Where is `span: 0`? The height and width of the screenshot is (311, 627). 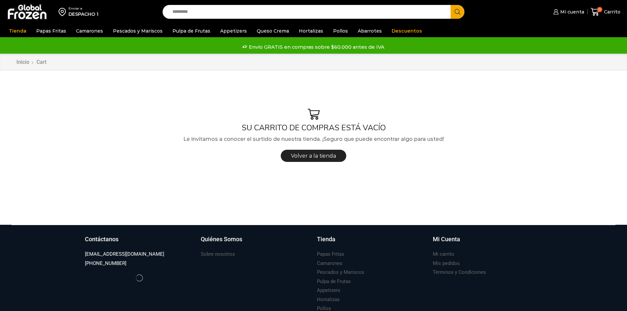
span: 0 is located at coordinates (600, 10).